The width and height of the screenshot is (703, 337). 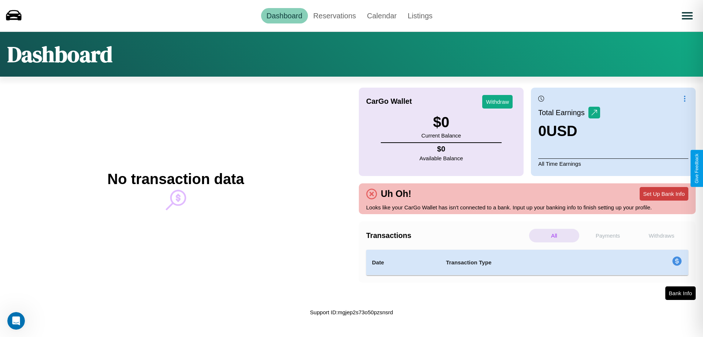 What do you see at coordinates (335, 16) in the screenshot?
I see `a: Reservations` at bounding box center [335, 16].